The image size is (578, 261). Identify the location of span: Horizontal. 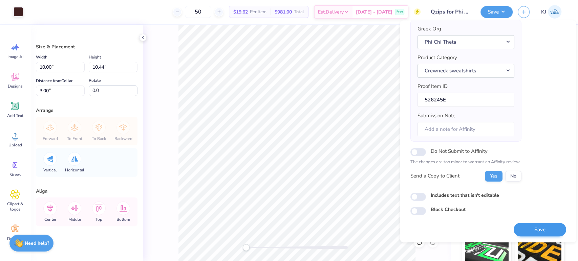
(74, 170).